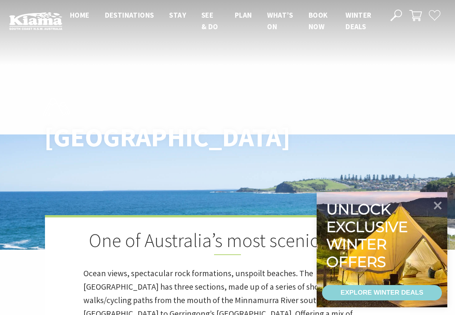 The image size is (455, 315). Describe the element at coordinates (358, 21) in the screenshot. I see `span: Winter Deals` at that location.